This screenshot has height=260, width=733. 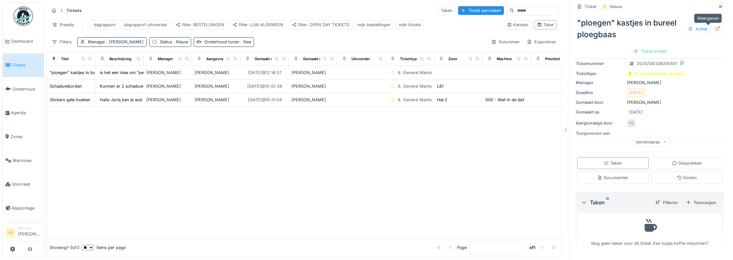 What do you see at coordinates (65, 59) in the screenshot?
I see `div: Titel` at bounding box center [65, 59].